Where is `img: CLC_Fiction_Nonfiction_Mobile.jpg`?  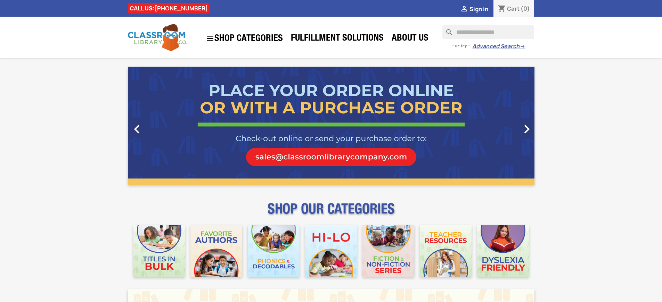
img: CLC_Fiction_Nonfiction_Mobile.jpg is located at coordinates (388, 251).